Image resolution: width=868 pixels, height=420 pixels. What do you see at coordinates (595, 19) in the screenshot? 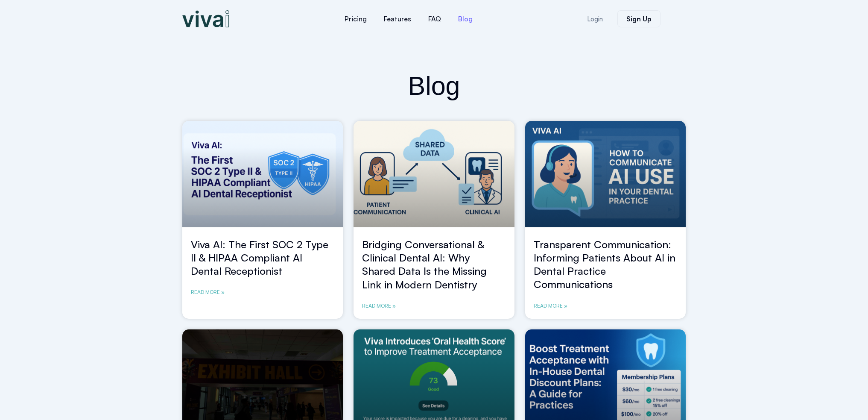
I see `a: Login` at bounding box center [595, 19].